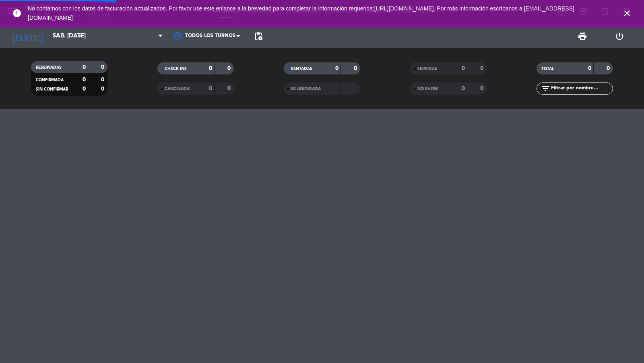  I want to click on i: power_settings_new, so click(620, 36).